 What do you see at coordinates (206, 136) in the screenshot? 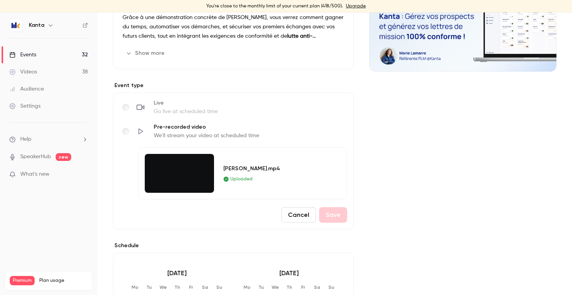
I see `span: We'll stream your video at scheduled time` at bounding box center [206, 136].